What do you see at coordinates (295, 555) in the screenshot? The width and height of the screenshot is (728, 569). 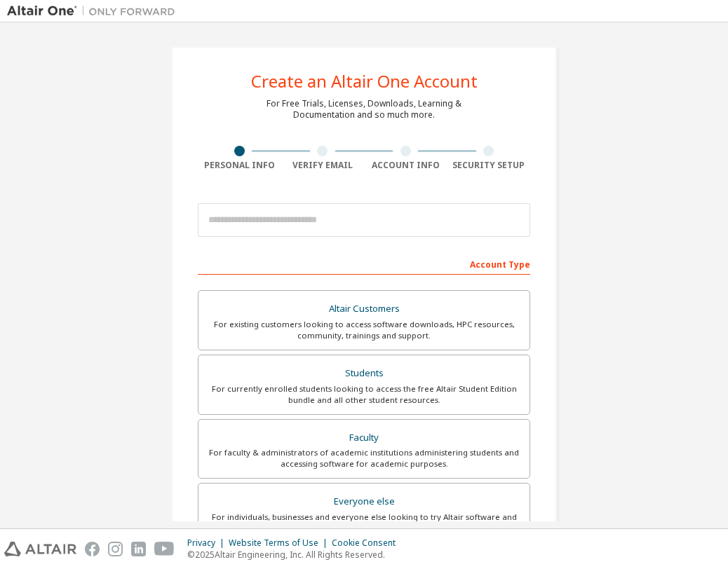 I see `p: © 2025 Altair Engineering, Inc. All Rights Reserved.` at bounding box center [295, 555].